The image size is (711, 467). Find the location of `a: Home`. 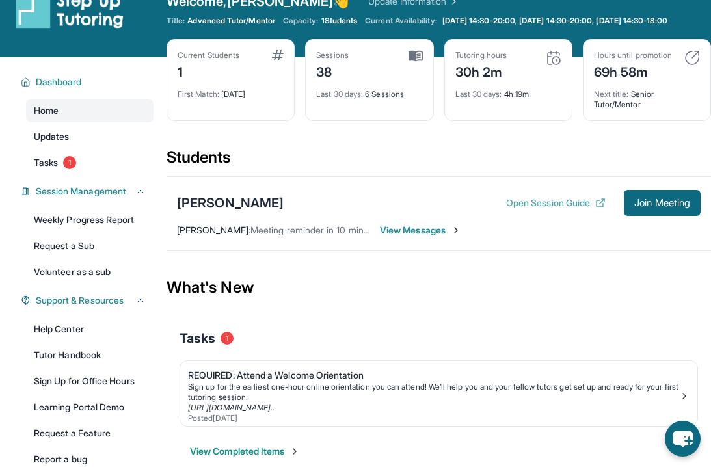

a: Home is located at coordinates (90, 111).